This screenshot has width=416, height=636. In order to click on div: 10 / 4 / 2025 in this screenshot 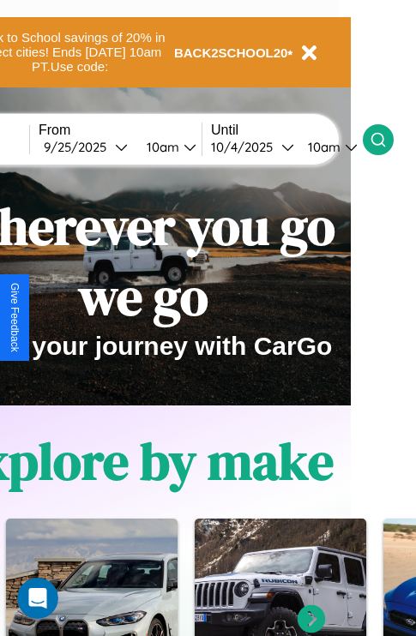, I will do `click(246, 147)`.